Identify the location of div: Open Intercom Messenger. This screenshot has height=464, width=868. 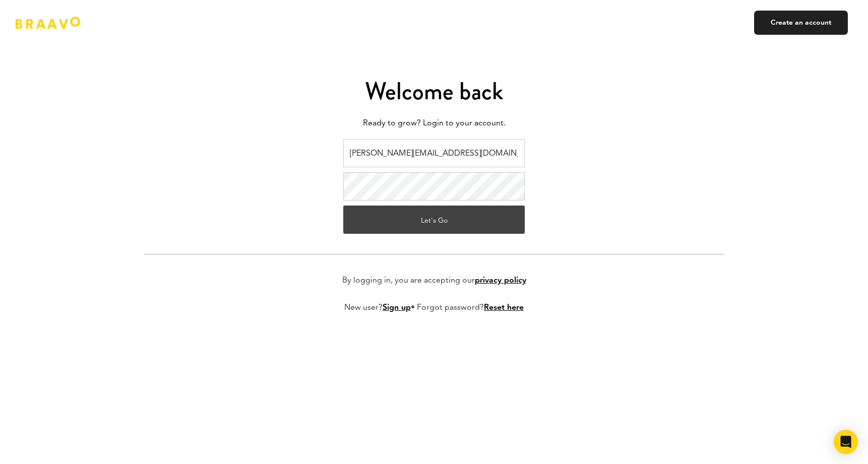
(846, 442).